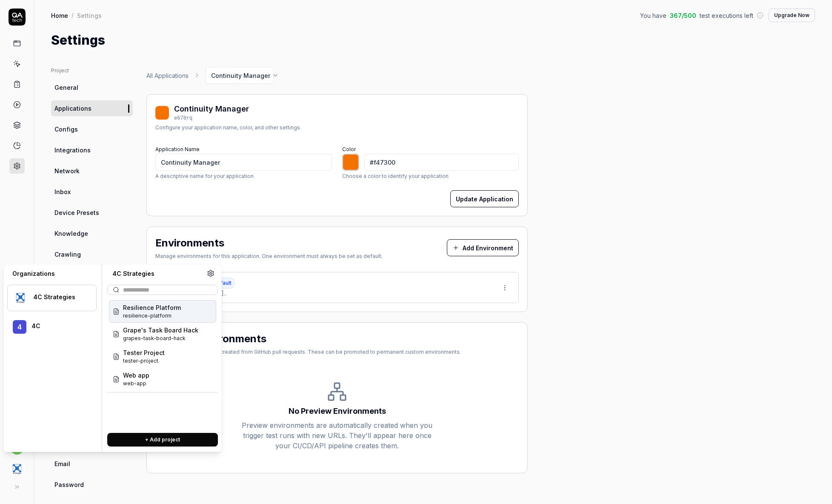 The width and height of the screenshot is (832, 504). What do you see at coordinates (484, 198) in the screenshot?
I see `button: Update Application` at bounding box center [484, 198].